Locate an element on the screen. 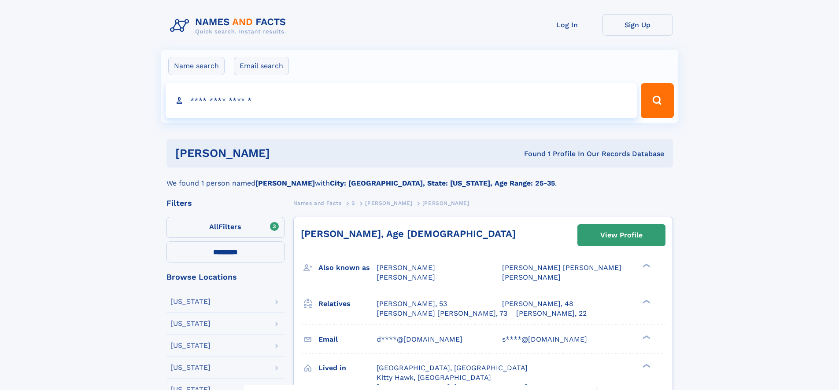 The image size is (839, 390). input: search input is located at coordinates (401, 101).